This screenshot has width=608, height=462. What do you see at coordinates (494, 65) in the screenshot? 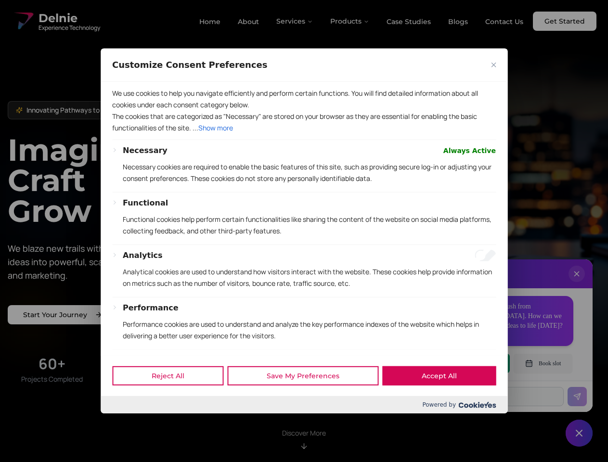
I see `img: Close` at bounding box center [494, 65].